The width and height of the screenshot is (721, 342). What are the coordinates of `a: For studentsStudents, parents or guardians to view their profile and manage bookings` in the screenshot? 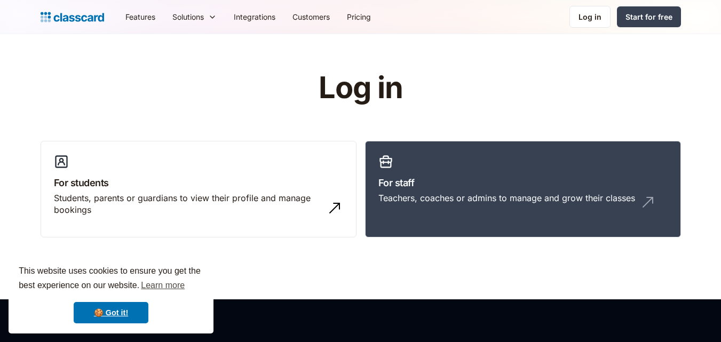 It's located at (199, 189).